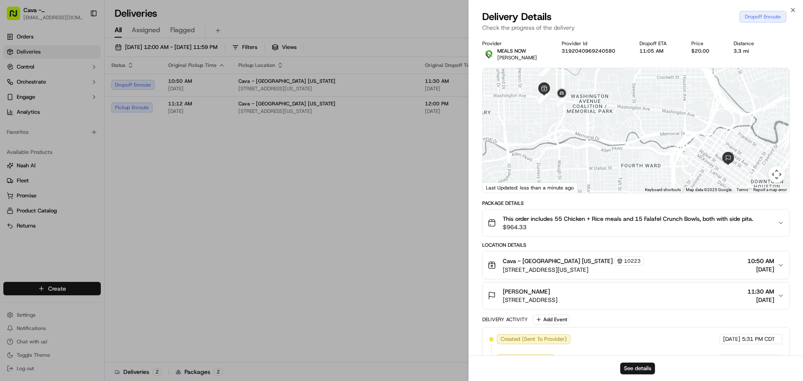 This screenshot has width=803, height=381. Describe the element at coordinates (663, 190) in the screenshot. I see `button: Keyboard shortcuts` at that location.